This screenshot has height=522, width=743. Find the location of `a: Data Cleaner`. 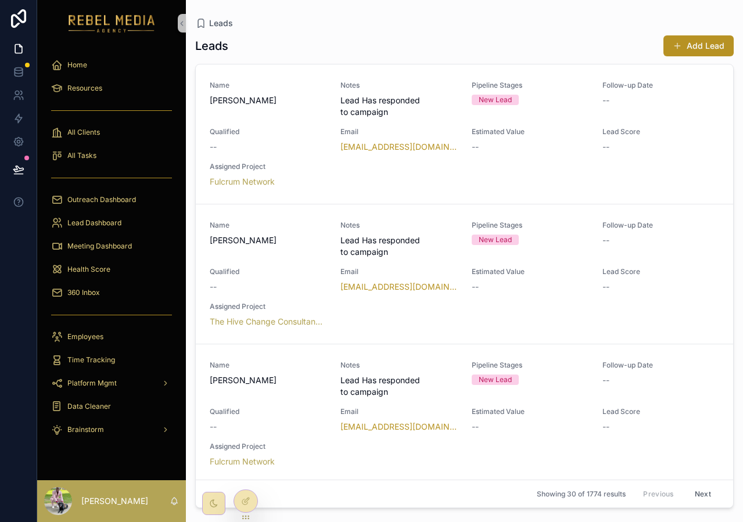

a: Data Cleaner is located at coordinates (112, 407).